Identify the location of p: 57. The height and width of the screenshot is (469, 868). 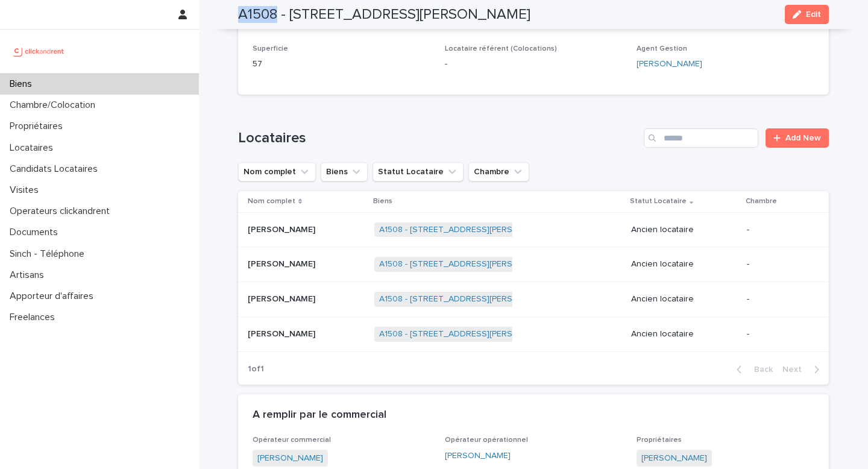
(341, 64).